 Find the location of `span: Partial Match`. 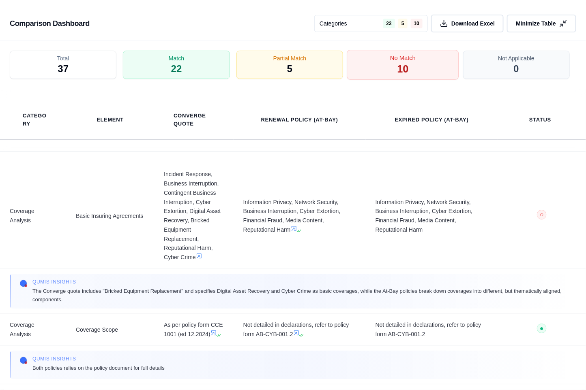

span: Partial Match is located at coordinates (290, 58).